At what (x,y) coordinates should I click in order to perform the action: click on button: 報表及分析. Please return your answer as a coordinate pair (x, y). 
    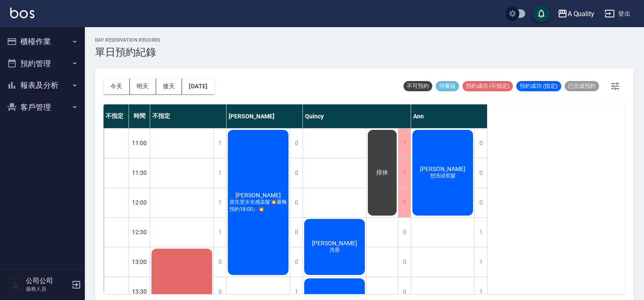
    Looking at the image, I should click on (43, 85).